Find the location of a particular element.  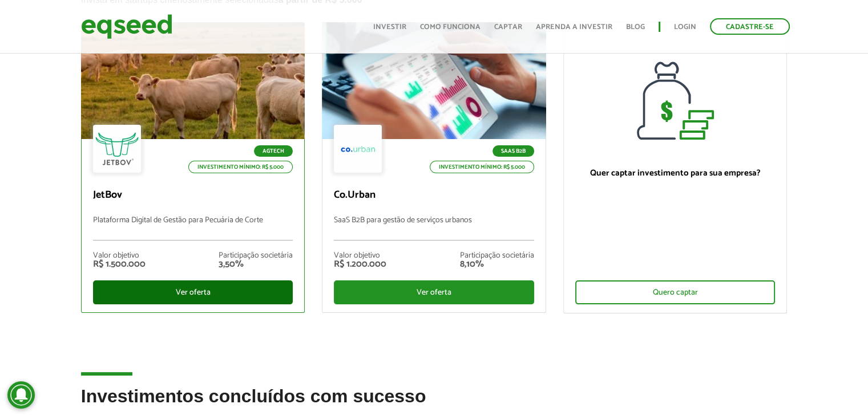

p: Plataforma Digital de Gestão para Pecuária de Corte is located at coordinates (193, 228).